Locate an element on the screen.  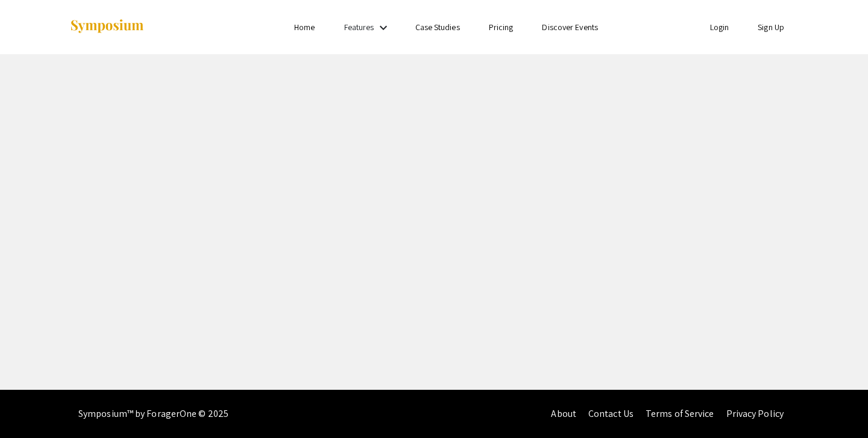
img: Symposium by ForagerOne is located at coordinates (107, 27).